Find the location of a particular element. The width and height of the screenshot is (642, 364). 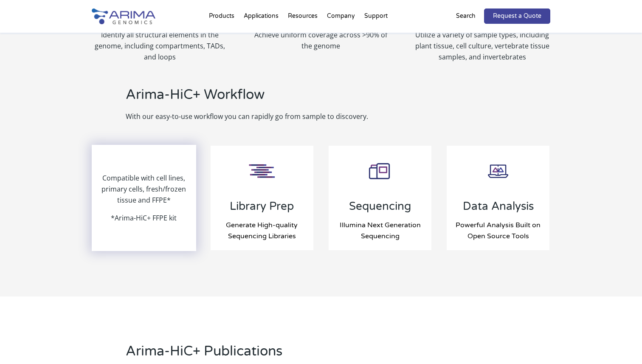

input: Genome Assembly is located at coordinates (191, 121).